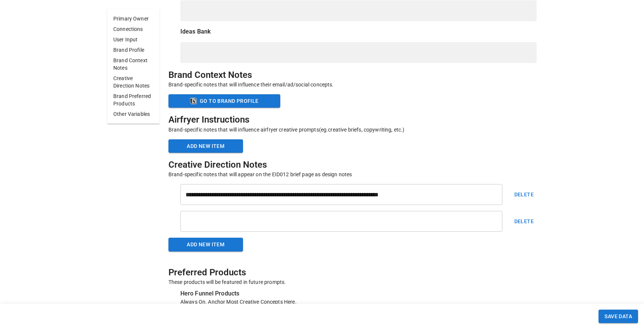 The height and width of the screenshot is (329, 644). Describe the element at coordinates (352, 174) in the screenshot. I see `p: Brand-specific notes that will appear on the EID012 brief page as design notes` at that location.